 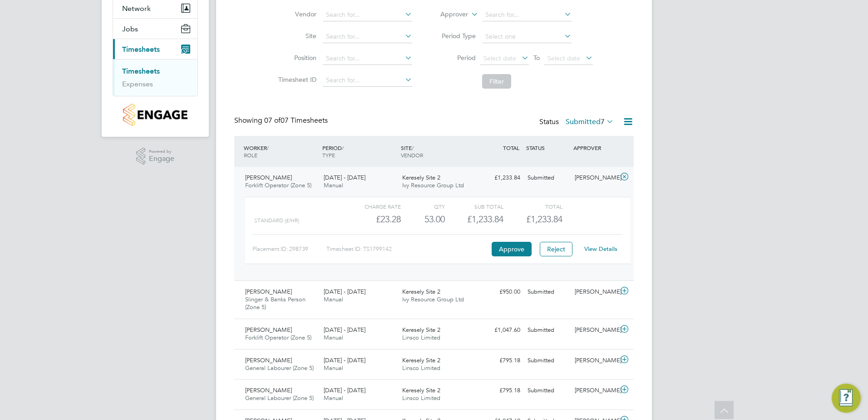 What do you see at coordinates (372, 206) in the screenshot?
I see `div: Charge rate` at bounding box center [372, 206].